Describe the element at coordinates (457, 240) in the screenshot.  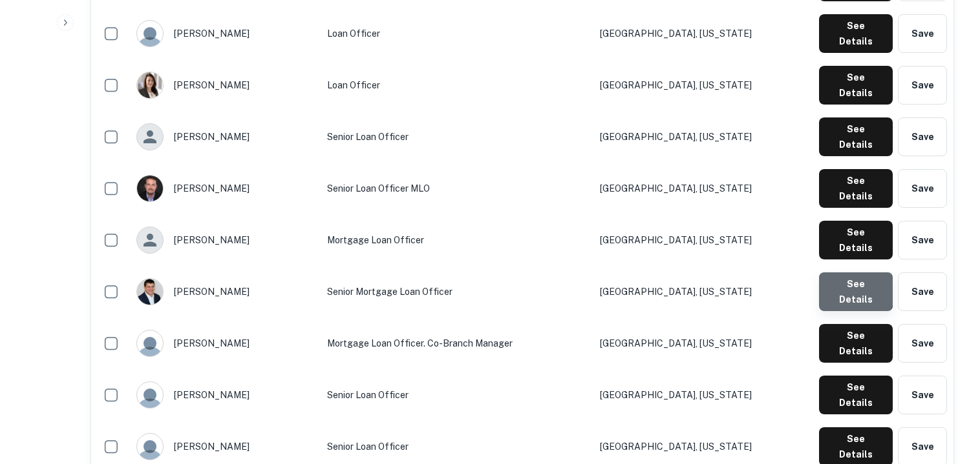
I see `td: Mortgage Loan Officer` at that location.